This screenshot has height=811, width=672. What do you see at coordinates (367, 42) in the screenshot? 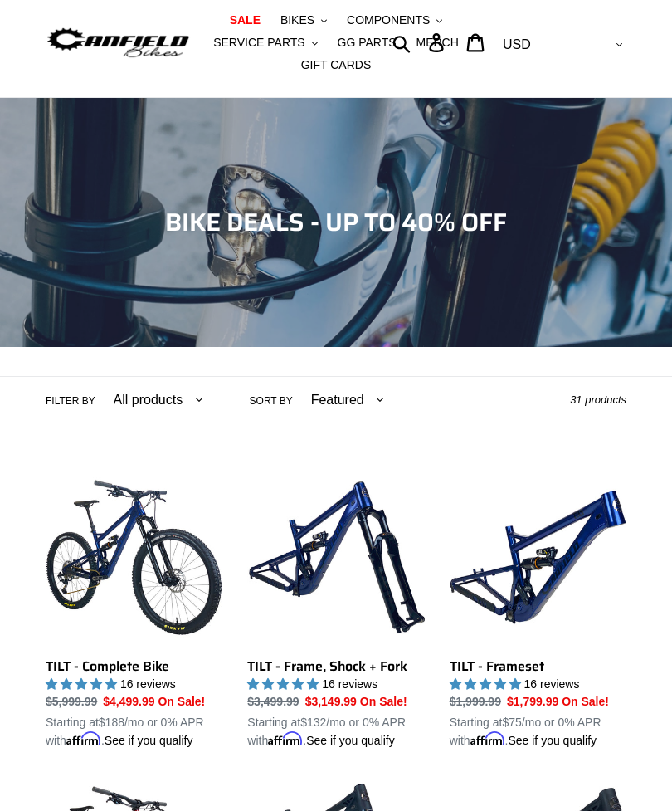
I see `span: GG PARTS` at bounding box center [367, 42].